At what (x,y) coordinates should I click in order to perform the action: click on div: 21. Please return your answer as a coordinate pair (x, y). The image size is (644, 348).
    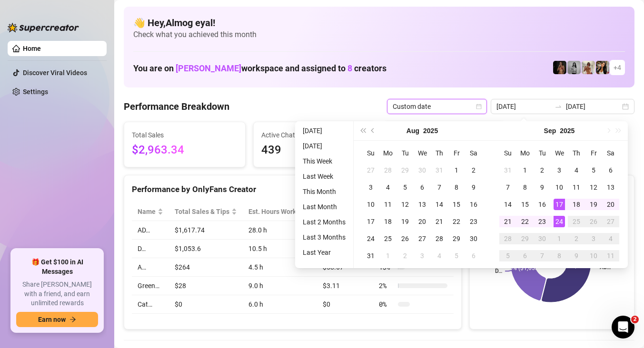
    Looking at the image, I should click on (507, 222).